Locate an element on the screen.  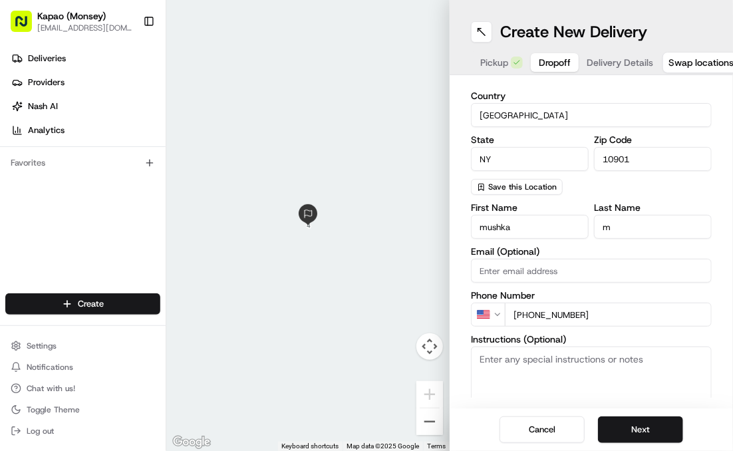
label: State is located at coordinates (530, 140).